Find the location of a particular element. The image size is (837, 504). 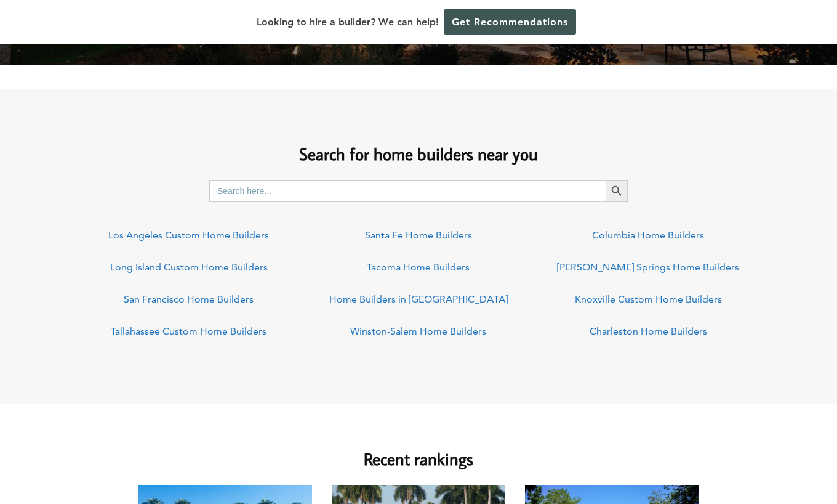

a: Tallahassee Custom Home Builders is located at coordinates (189, 330).